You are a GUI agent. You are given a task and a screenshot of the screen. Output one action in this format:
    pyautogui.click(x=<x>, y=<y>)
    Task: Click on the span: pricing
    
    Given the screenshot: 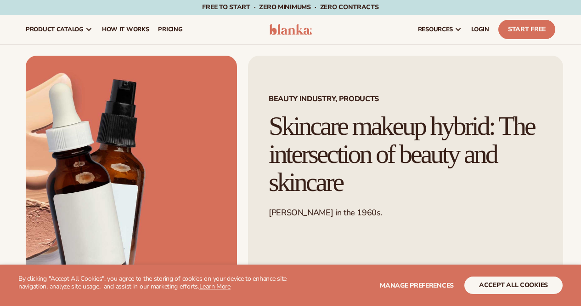 What is the action you would take?
    pyautogui.click(x=170, y=29)
    